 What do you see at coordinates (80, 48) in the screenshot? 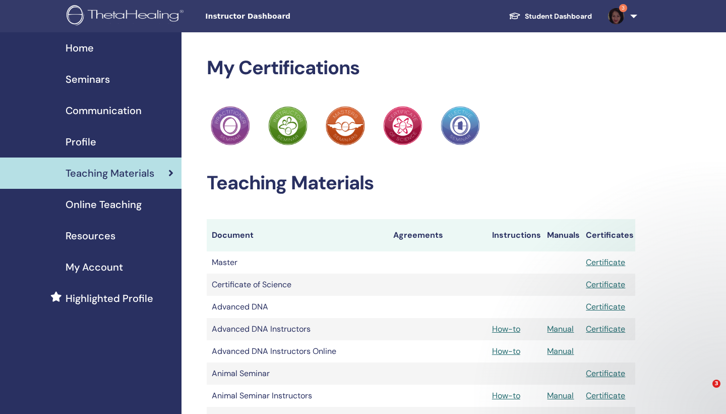
I see `span: Home` at bounding box center [80, 48].